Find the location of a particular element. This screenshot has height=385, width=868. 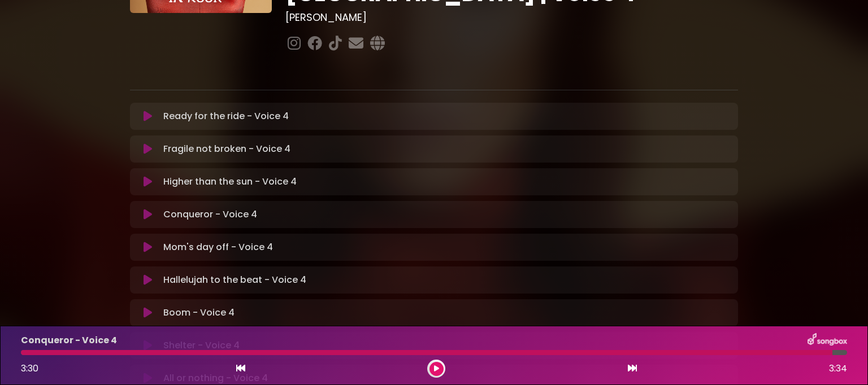

p: Ready for the ride - Voice 4 is located at coordinates (226, 116).